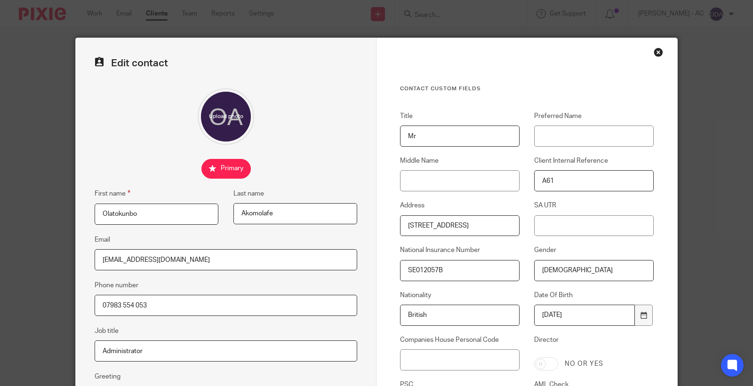 The width and height of the screenshot is (753, 386). What do you see at coordinates (460, 250) in the screenshot?
I see `label: National Insurance Number` at bounding box center [460, 250].